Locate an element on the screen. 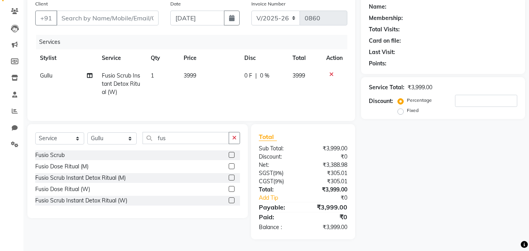 The image size is (529, 251). label: Percentage is located at coordinates (419, 100).